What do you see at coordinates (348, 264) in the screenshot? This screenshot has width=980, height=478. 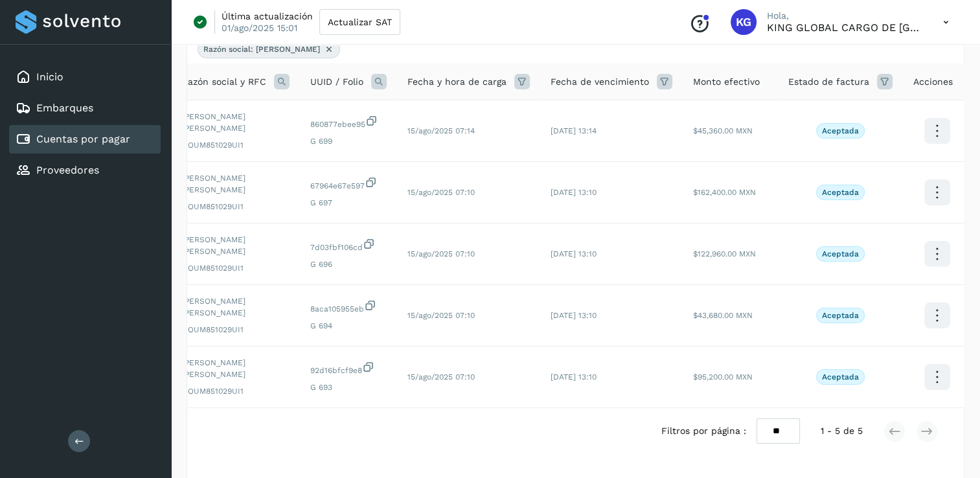 I see `span: G 696` at bounding box center [348, 264].